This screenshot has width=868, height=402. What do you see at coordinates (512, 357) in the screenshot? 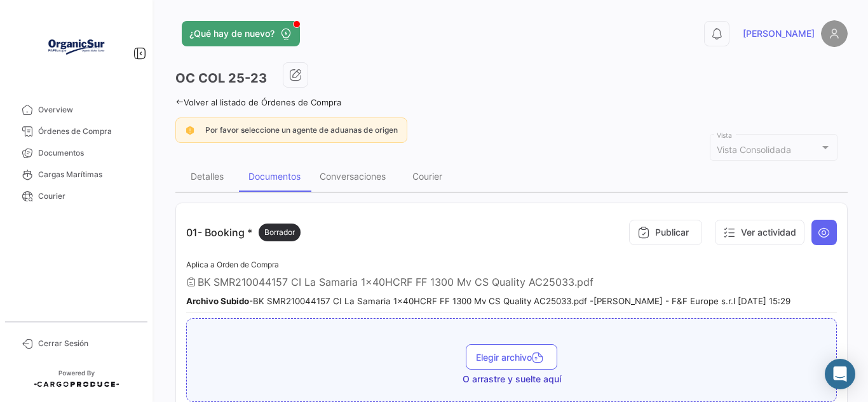
I see `span: Elegir archivo` at bounding box center [512, 357].